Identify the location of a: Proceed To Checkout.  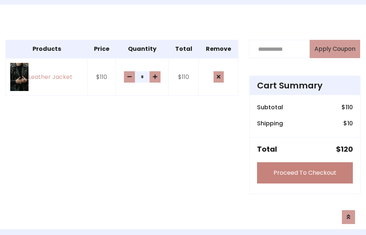
(305, 173).